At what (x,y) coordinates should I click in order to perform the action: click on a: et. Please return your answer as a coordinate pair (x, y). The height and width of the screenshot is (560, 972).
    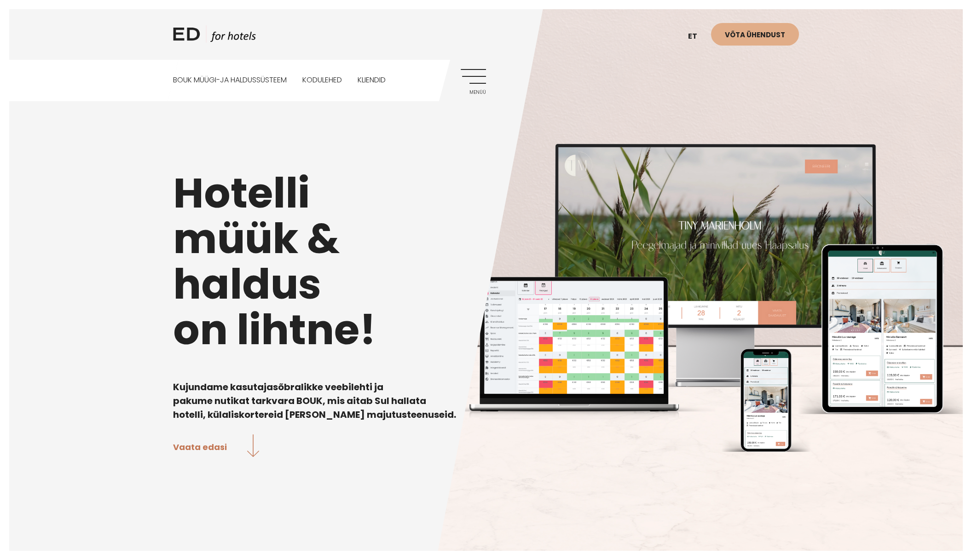
    Looking at the image, I should click on (697, 36).